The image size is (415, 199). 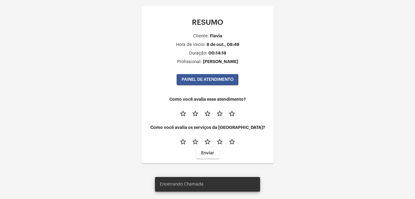 I want to click on p: RESUMO, so click(x=207, y=22).